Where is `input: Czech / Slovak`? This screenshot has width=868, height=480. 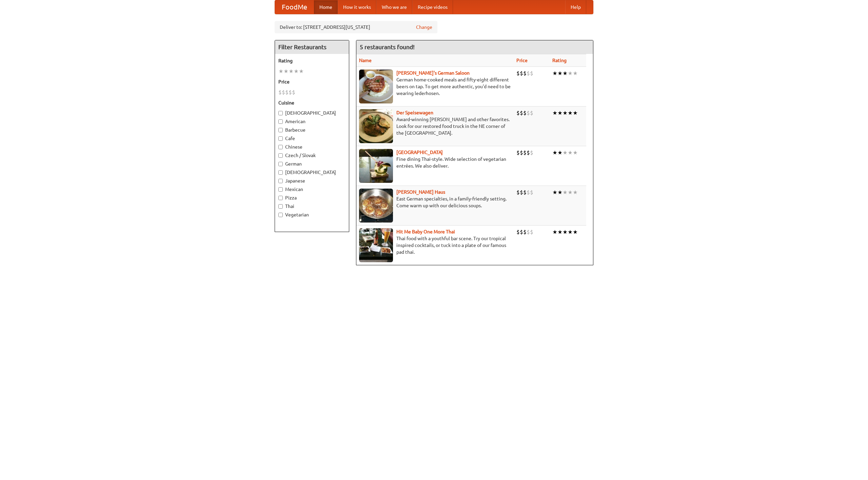
input: Czech / Slovak is located at coordinates (281, 155).